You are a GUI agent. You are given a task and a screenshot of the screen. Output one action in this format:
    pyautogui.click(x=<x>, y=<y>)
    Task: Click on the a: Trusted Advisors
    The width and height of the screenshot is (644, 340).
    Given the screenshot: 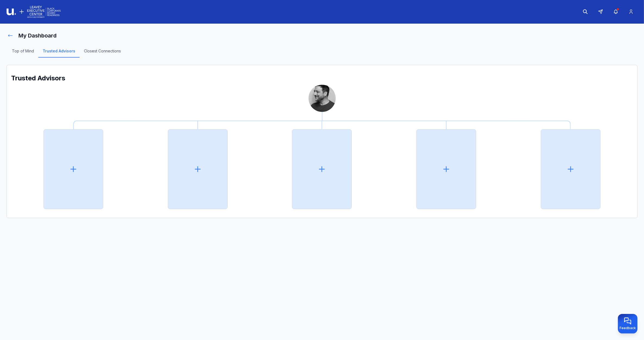 What is the action you would take?
    pyautogui.click(x=59, y=53)
    